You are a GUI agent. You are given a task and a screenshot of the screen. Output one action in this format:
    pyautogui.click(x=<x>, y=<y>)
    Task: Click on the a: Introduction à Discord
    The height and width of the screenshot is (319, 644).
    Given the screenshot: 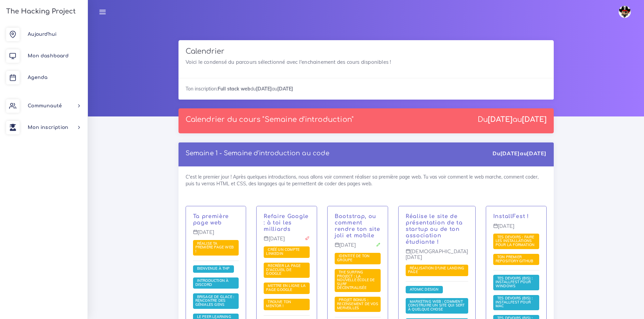 What is the action you would take?
    pyautogui.click(x=212, y=283)
    